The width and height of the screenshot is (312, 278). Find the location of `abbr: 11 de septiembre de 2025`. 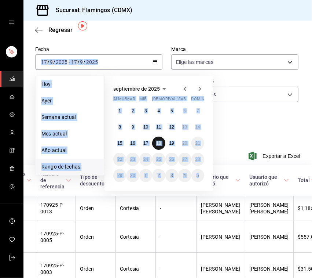

abbr: 11 de septiembre de 2025 is located at coordinates (158, 127).